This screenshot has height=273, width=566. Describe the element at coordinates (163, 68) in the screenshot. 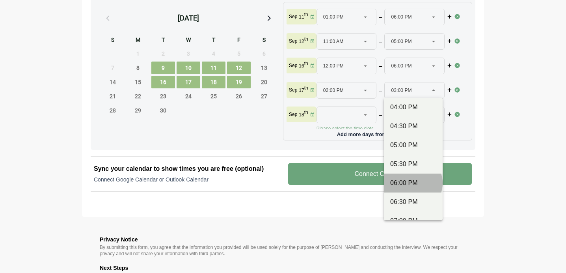

I see `span: Tuesday, September 9, 2025` at that location.